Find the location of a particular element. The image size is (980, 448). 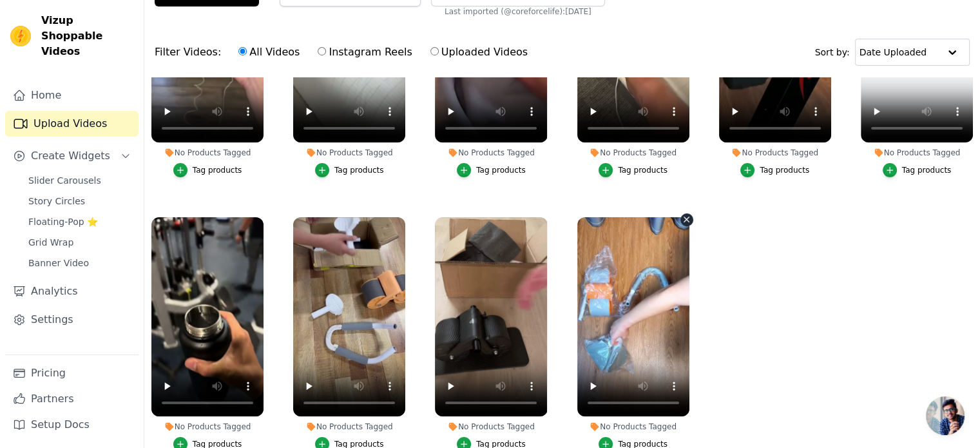

a: Settings is located at coordinates (71, 320).